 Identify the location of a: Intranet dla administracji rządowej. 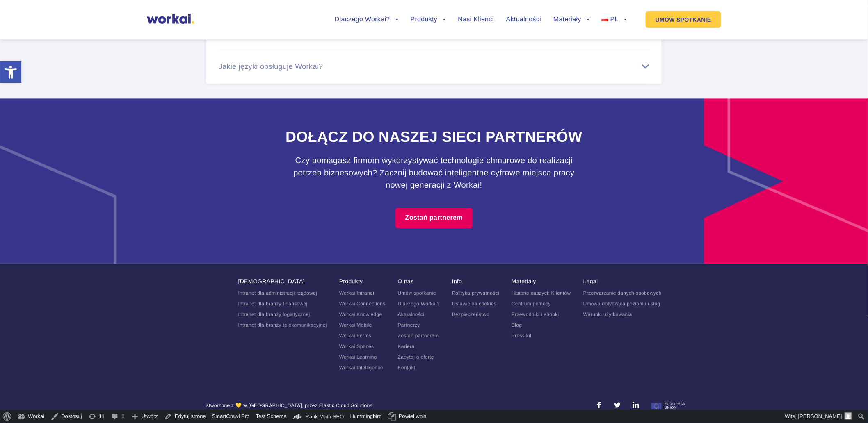
(278, 293).